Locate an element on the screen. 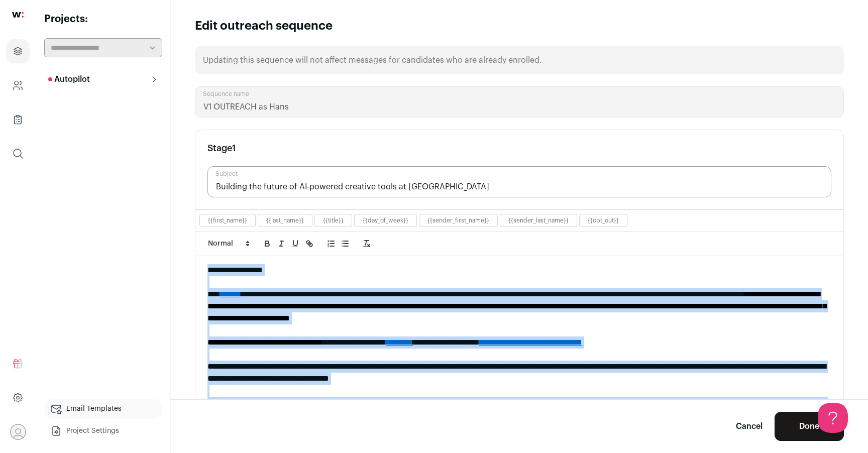 This screenshot has width=868, height=453. input: Subject is located at coordinates (519, 181).